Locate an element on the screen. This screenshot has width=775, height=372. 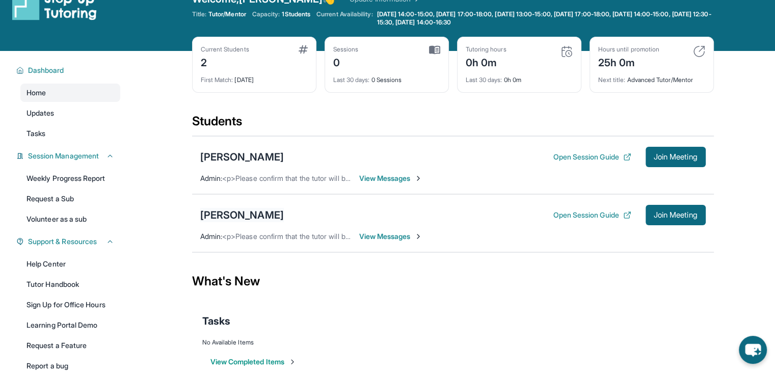
div: 2 is located at coordinates (225, 62).